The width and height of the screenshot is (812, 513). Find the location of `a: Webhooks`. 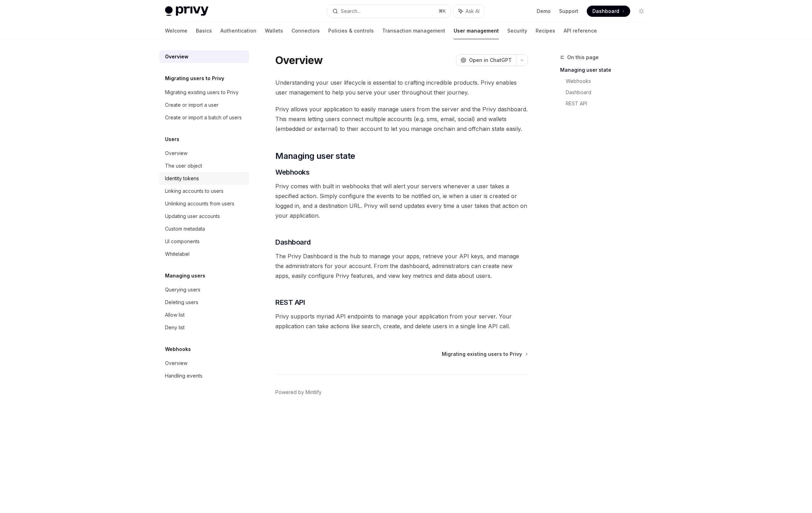

a: Webhooks is located at coordinates (609, 81).